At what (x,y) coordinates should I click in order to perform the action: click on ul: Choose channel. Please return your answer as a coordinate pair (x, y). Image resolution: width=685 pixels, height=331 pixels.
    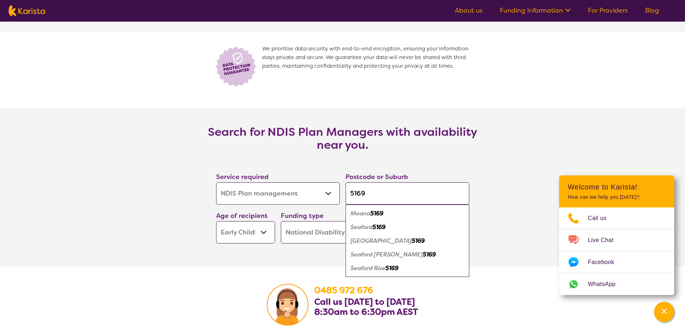
    Looking at the image, I should click on (617, 251).